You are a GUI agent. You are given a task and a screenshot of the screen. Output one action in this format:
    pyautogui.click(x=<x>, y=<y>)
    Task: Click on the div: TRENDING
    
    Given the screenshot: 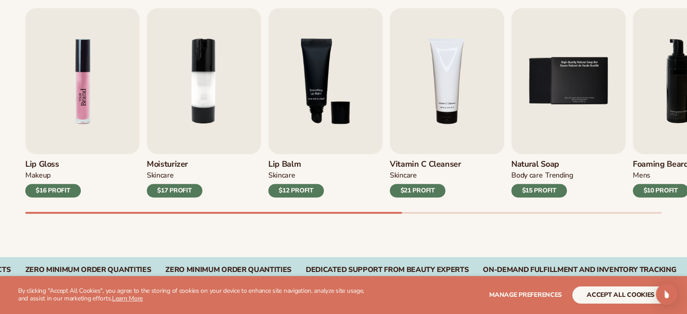 What is the action you would take?
    pyautogui.click(x=558, y=175)
    